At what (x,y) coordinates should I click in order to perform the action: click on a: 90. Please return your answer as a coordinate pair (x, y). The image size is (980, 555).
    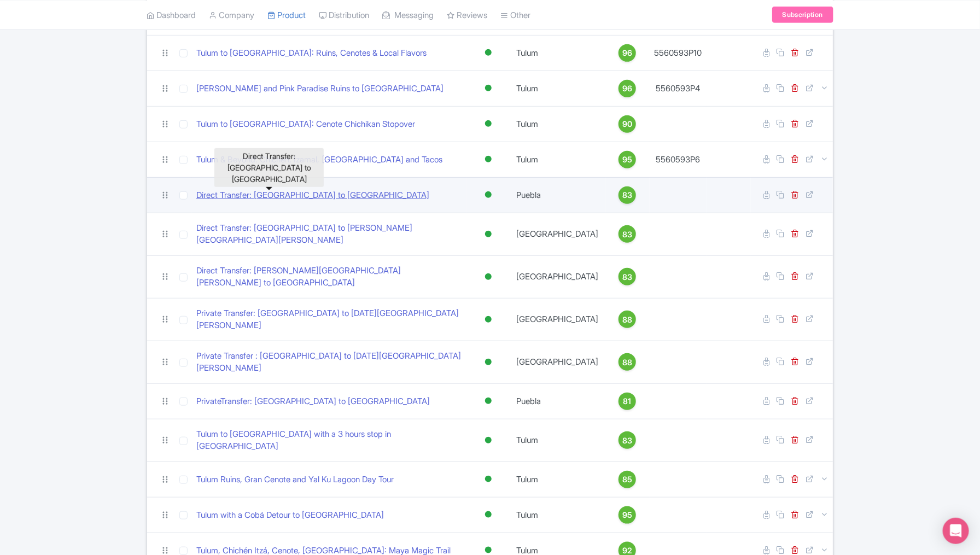
    Looking at the image, I should click on (627, 124).